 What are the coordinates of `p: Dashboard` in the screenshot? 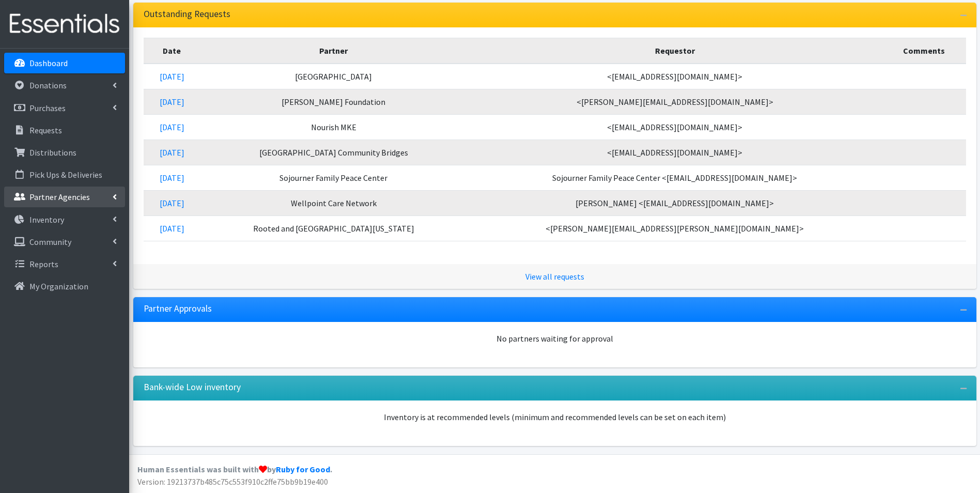 It's located at (49, 63).